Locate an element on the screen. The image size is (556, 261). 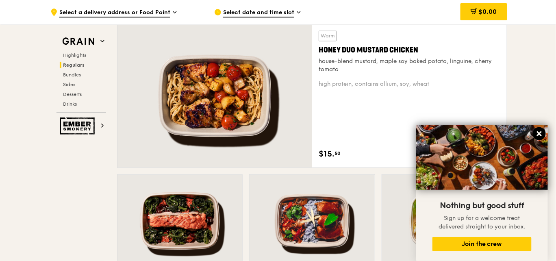
div: high protein, contains allium, soy, wheat is located at coordinates (409, 84).